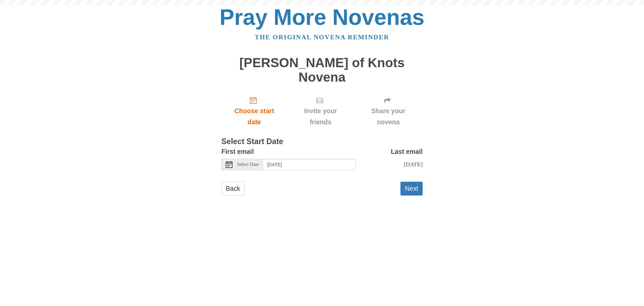  What do you see at coordinates (322, 37) in the screenshot?
I see `a: The original novena reminder` at bounding box center [322, 37].